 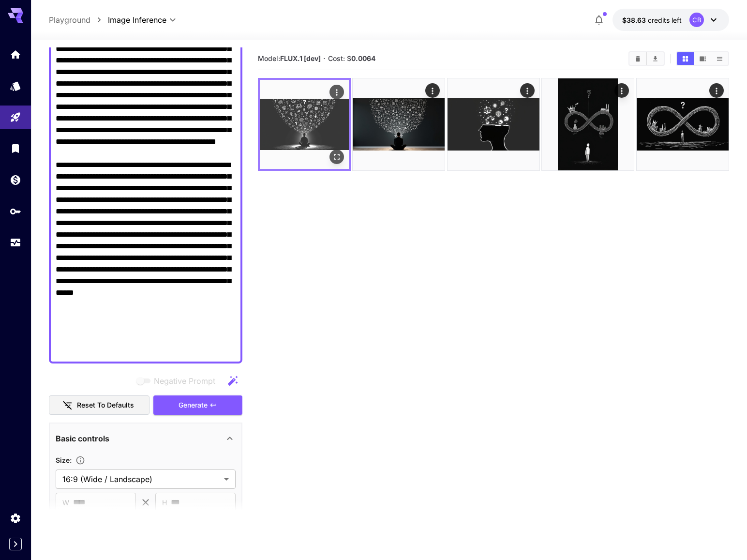 I want to click on span: $38.63, so click(x=635, y=20).